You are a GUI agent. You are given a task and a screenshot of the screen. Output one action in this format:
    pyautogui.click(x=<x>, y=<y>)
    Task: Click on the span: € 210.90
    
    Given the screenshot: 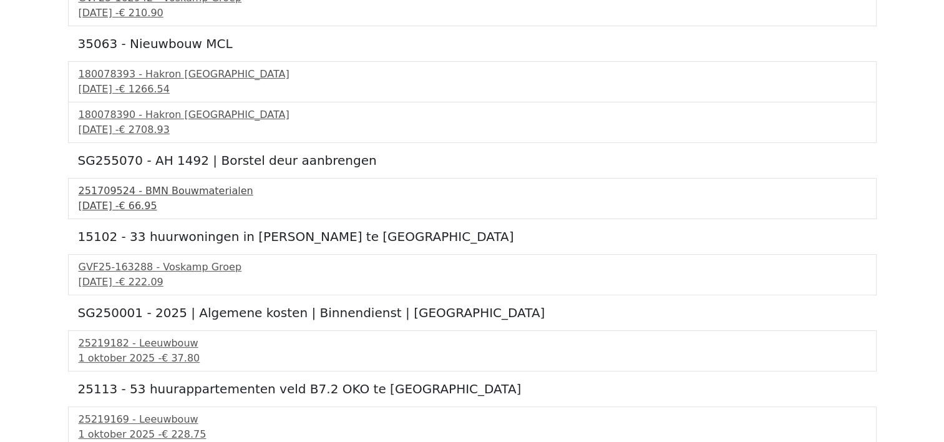 What is the action you would take?
    pyautogui.click(x=140, y=12)
    